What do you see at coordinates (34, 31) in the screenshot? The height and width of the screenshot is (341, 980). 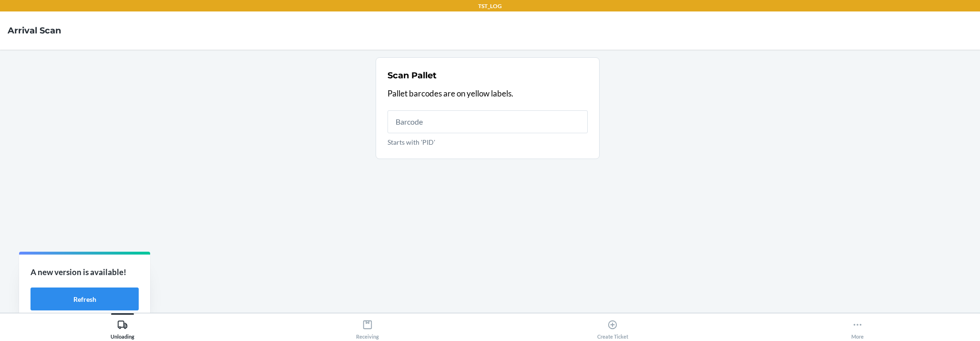 I see `h4: Arrival Scan` at bounding box center [34, 31].